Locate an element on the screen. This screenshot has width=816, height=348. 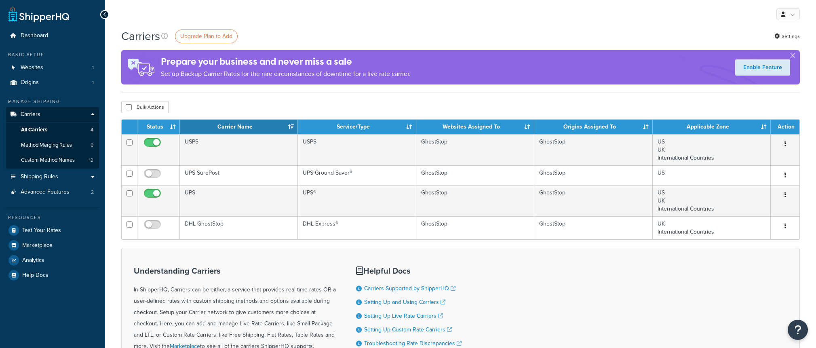
a: Dashboard is located at coordinates (53, 36).